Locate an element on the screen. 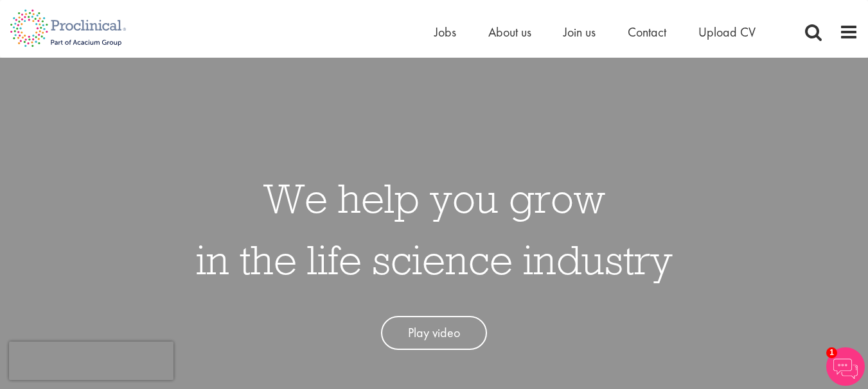 This screenshot has height=389, width=868. span: Upload CV is located at coordinates (726, 32).